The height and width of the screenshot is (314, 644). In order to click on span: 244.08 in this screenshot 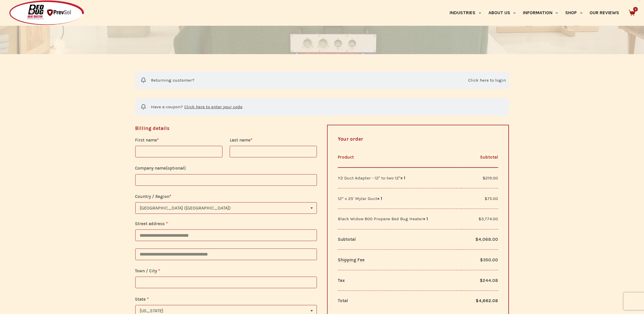, I will do `click(489, 281)`.